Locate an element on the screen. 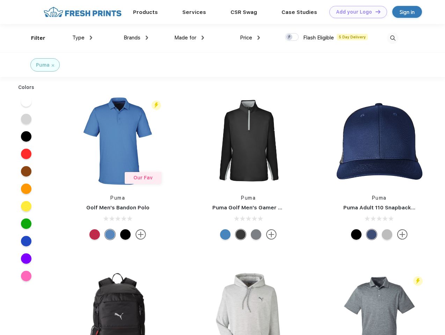 The width and height of the screenshot is (445, 335). span: Brands is located at coordinates (132, 38).